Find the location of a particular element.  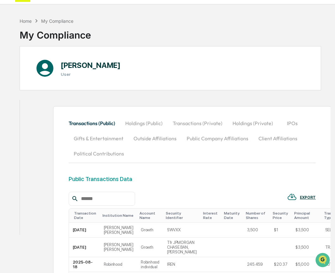

td: 3,500 is located at coordinates (257, 230).